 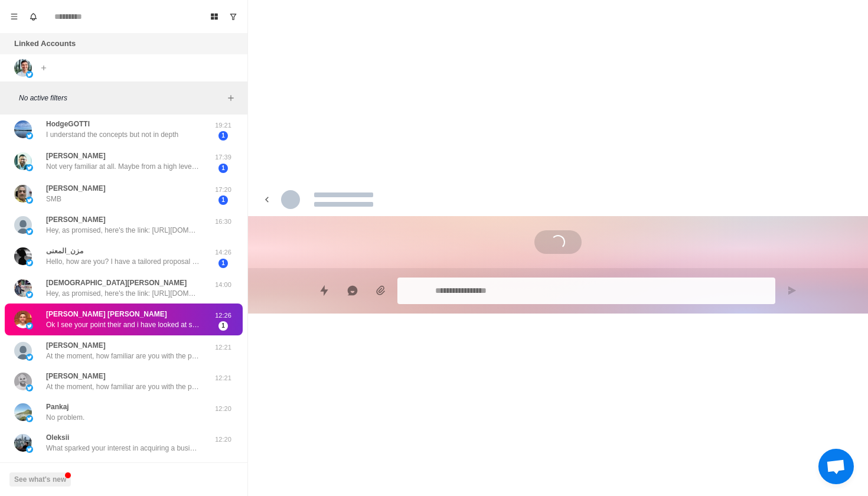 What do you see at coordinates (123, 262) in the screenshot?
I see `p: Hello, how are you? I have a tailored proposal to help your account and project grow with measura...` at bounding box center [123, 262].